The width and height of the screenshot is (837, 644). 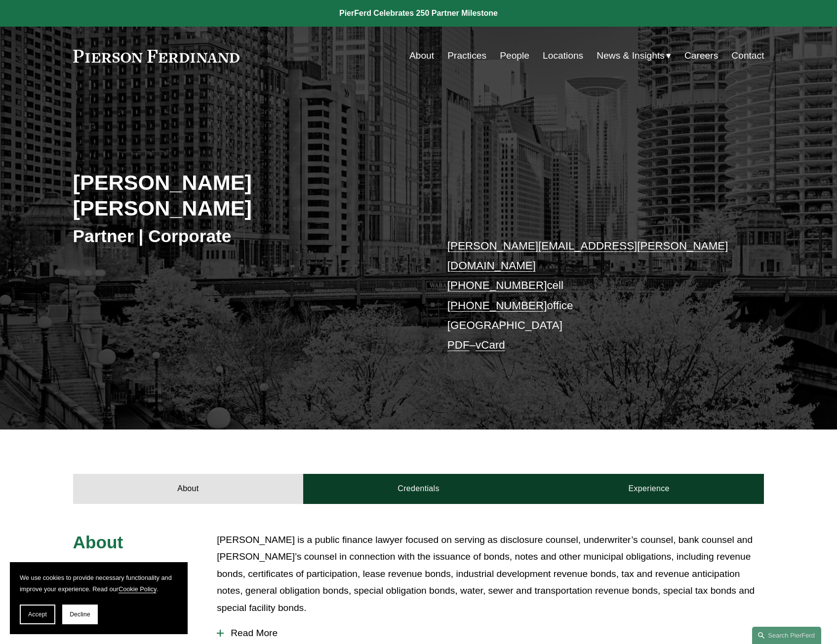 I want to click on a: Locations, so click(x=563, y=56).